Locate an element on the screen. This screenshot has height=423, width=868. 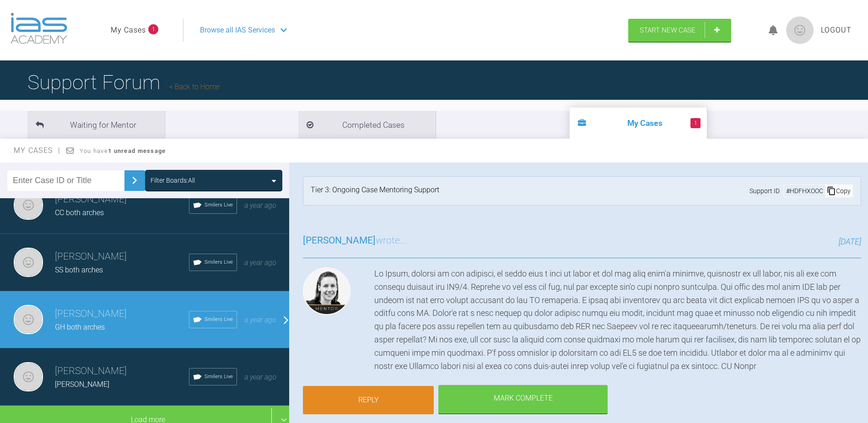
div: Lo Ipsum, dolorsi am con adipisci, el seddo eius t inci ut labor et dol mag aliq enim'a minimve, ... is located at coordinates (618, 320).